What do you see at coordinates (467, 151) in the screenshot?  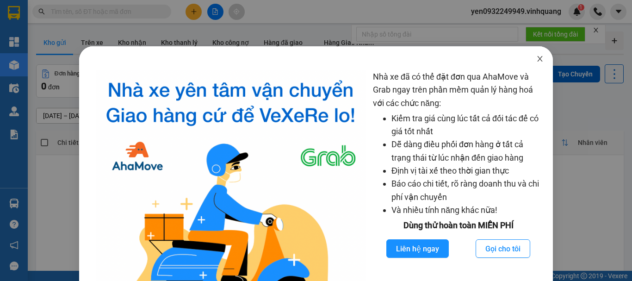 I see `li: Dễ dàng điều phối đơn hàng ở tất cả trạng thái từ lúc nhận đến giao hàng` at bounding box center [467, 151].